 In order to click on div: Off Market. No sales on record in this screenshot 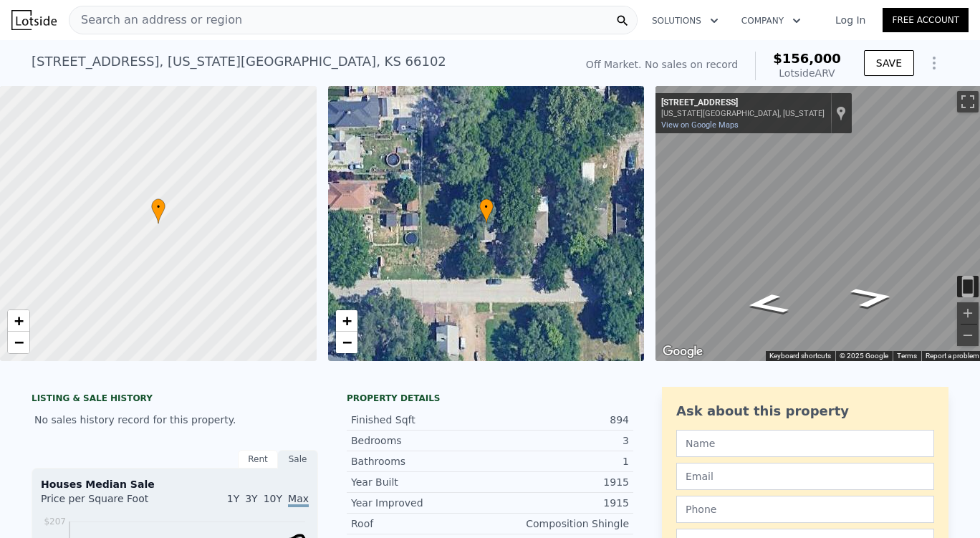, I will do `click(662, 64)`.